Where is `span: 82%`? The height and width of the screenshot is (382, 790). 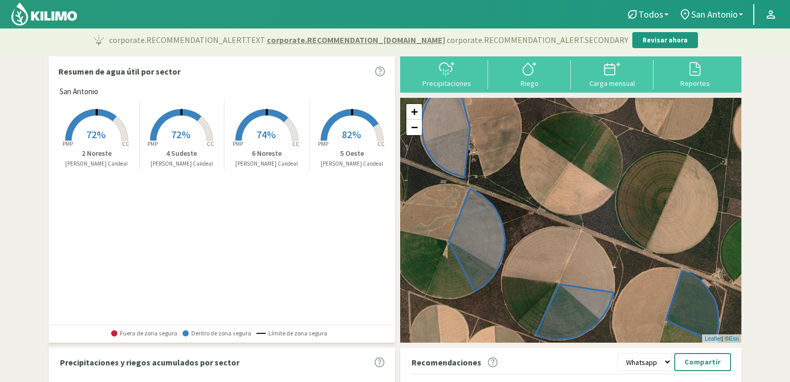 span: 82% is located at coordinates (351, 134).